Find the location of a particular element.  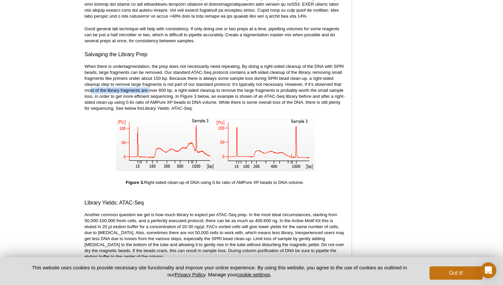

a: Privacy Policy is located at coordinates (190, 274).